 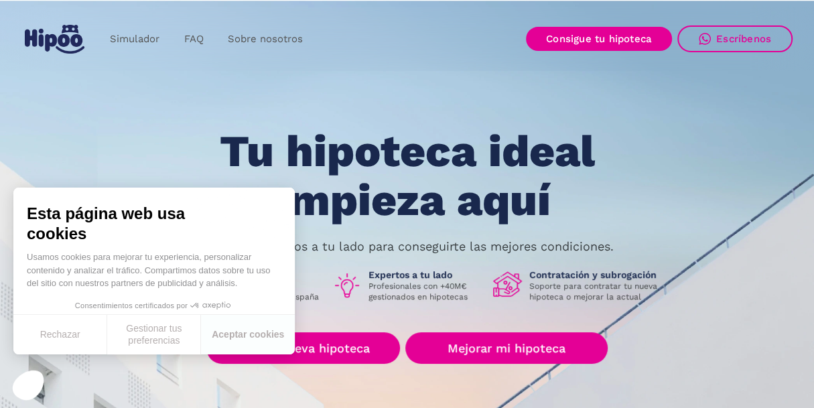 I want to click on div: Escríbenos, so click(x=744, y=39).